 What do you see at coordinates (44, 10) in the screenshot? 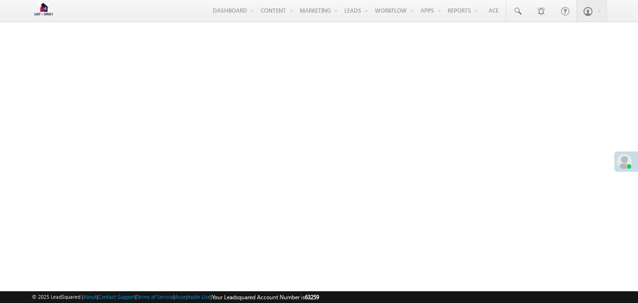
I see `img: Custom Logo` at bounding box center [44, 10].